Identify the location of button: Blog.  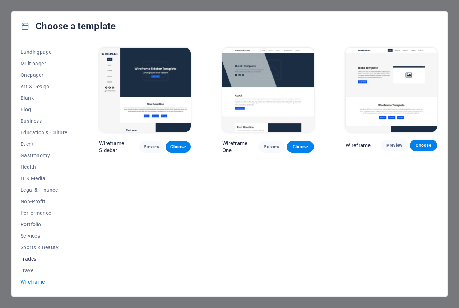
(44, 110).